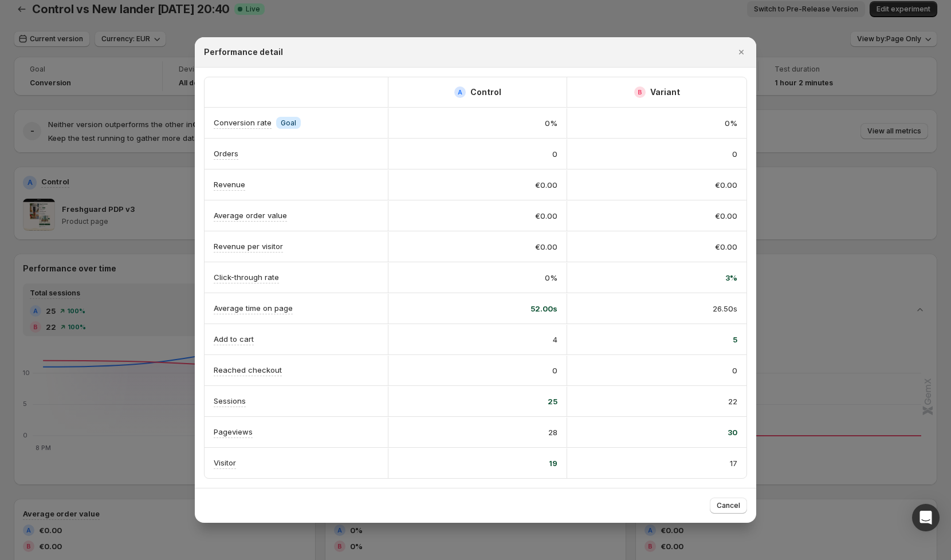  I want to click on h2: Variant, so click(666, 93).